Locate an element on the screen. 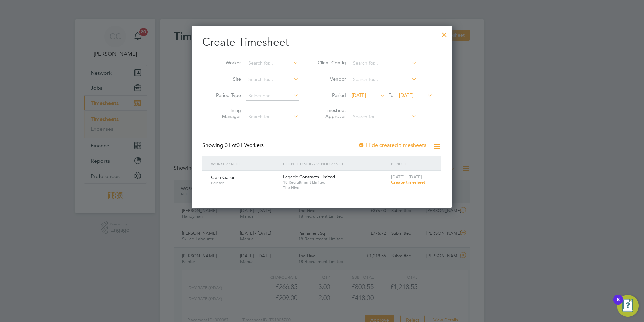 The width and height of the screenshot is (644, 322). span: Painter is located at coordinates (244, 183).